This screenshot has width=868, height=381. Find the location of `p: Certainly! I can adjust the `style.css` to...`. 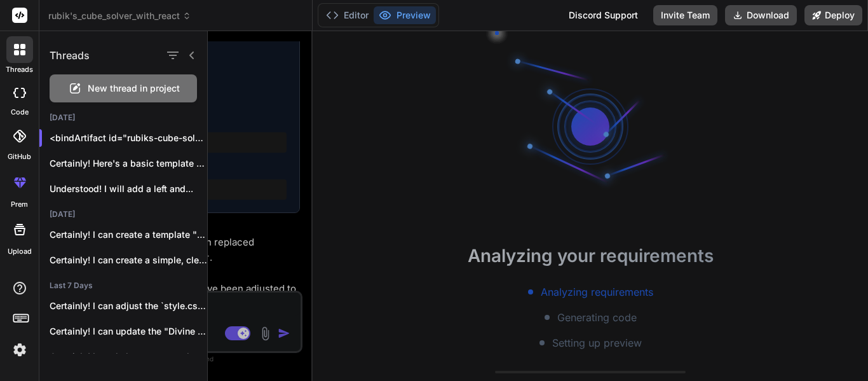

p: Certainly! I can adjust the `style.css` to... is located at coordinates (128, 306).